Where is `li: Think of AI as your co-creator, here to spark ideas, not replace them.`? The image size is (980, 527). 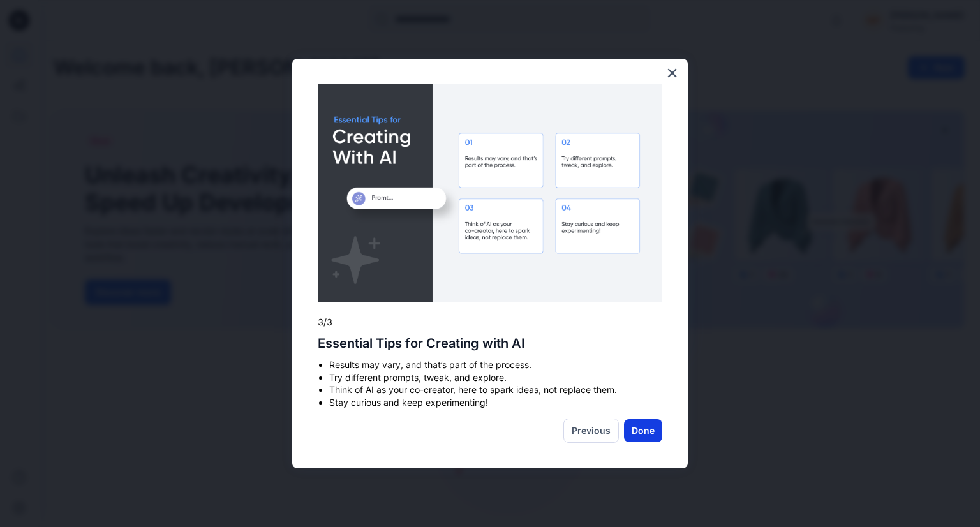
li: Think of AI as your co-creator, here to spark ideas, not replace them. is located at coordinates (496, 390).